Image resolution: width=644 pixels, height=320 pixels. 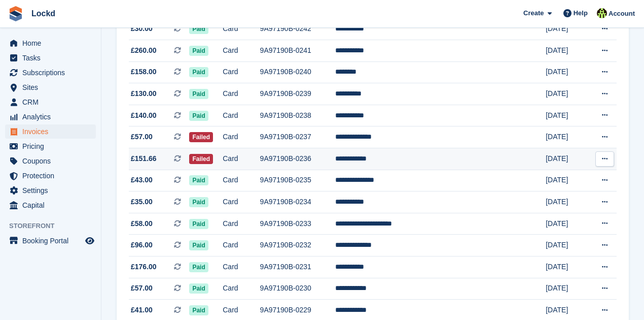 What do you see at coordinates (141, 245) in the screenshot?
I see `span: £96.00` at bounding box center [141, 245].